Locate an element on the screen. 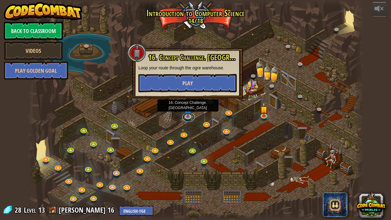 This screenshot has height=220, width=391. a: Play Golden Goal is located at coordinates (36, 71).